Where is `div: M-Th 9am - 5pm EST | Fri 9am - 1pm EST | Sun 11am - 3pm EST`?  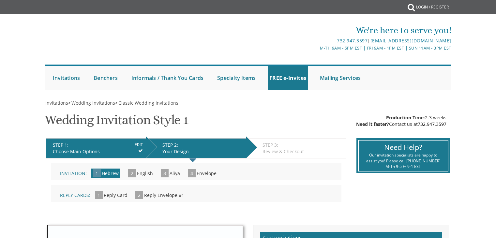
div: M-Th 9am - 5pm EST | Fri 9am - 1pm EST | Sun 11am - 3pm EST is located at coordinates (316, 48).